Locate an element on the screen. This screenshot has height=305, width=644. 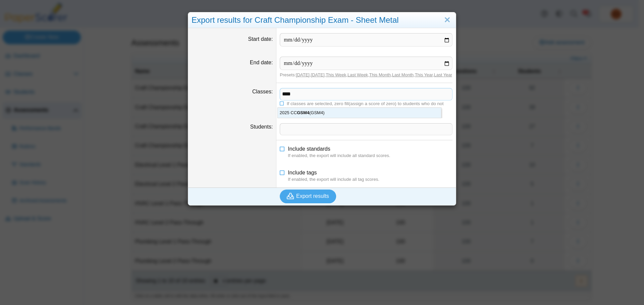
label: Classes is located at coordinates (262, 92).